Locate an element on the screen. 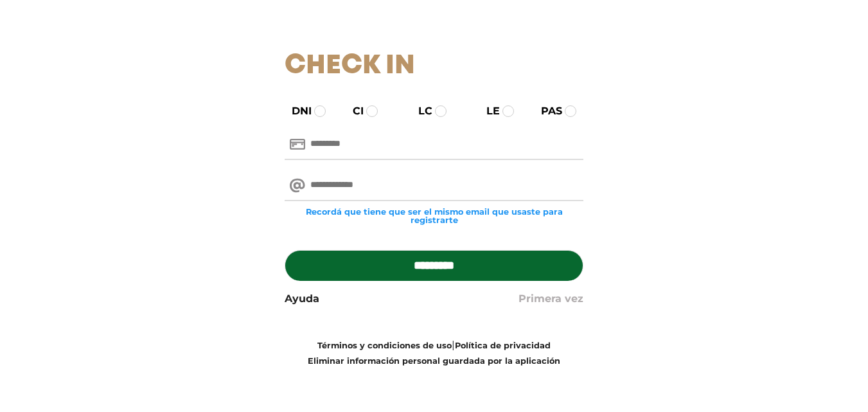 The height and width of the screenshot is (412, 868). a: Política de privacidad is located at coordinates (503, 346).